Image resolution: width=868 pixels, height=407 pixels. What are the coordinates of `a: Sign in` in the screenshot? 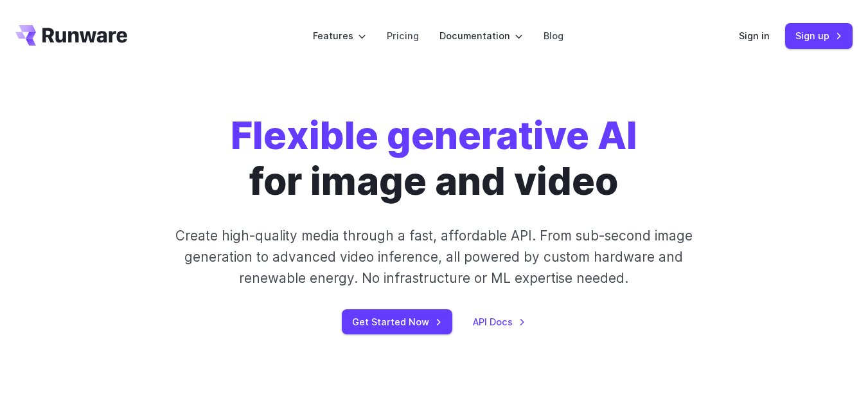 It's located at (754, 36).